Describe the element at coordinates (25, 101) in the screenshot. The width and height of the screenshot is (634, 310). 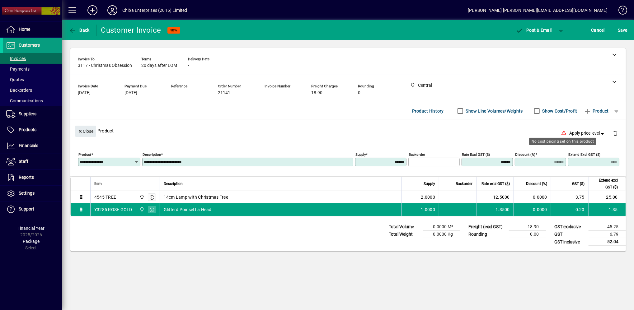
I see `span: Communications` at that location.